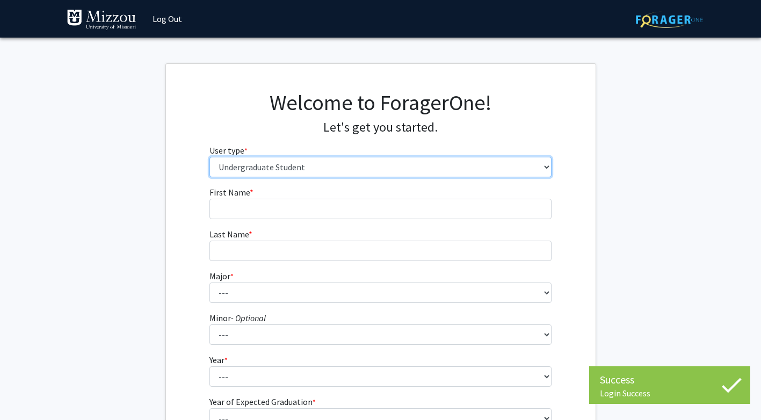 The image size is (761, 420). What do you see at coordinates (669, 19) in the screenshot?
I see `img: ForagerOne Logo` at bounding box center [669, 19].